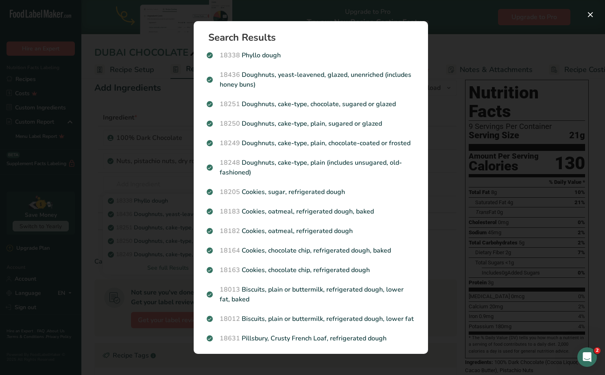 The width and height of the screenshot is (605, 375). I want to click on p: Biscuits, plain or buttermilk, refrigerated dough, lower fat, baked, so click(311, 294).